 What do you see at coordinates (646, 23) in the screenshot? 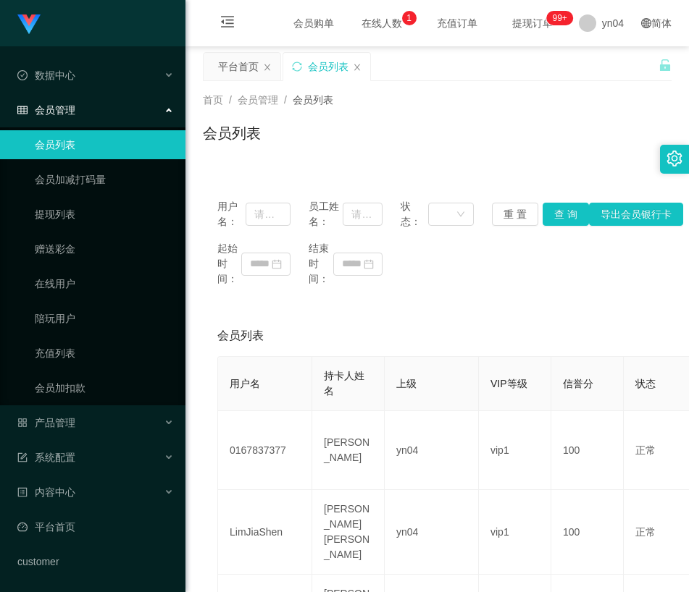
I see `i: 图标: global` at bounding box center [646, 23].